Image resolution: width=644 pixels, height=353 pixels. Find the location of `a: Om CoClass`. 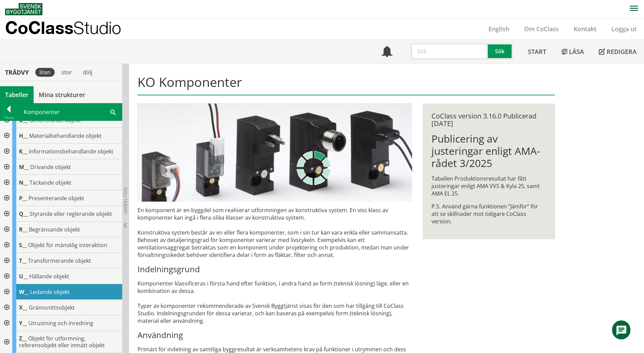

a: Om CoClass is located at coordinates (542, 29).